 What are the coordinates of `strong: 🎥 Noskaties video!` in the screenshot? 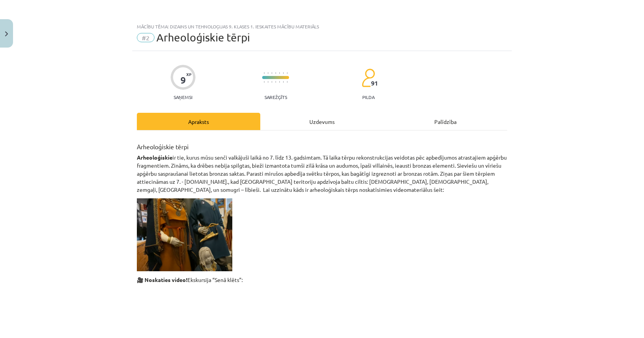 It's located at (162, 280).